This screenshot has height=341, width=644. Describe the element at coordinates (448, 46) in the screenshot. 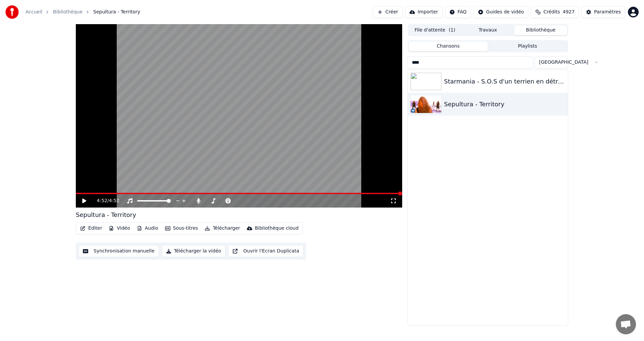

I see `button: Chansons` at that location.